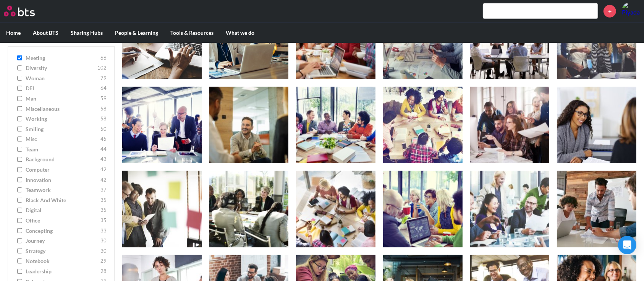  What do you see at coordinates (20, 119) in the screenshot?
I see `input: working 58` at bounding box center [20, 119].